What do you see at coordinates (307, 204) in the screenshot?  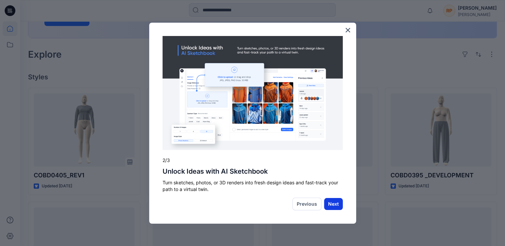 I see `button: Previous` at bounding box center [307, 204].